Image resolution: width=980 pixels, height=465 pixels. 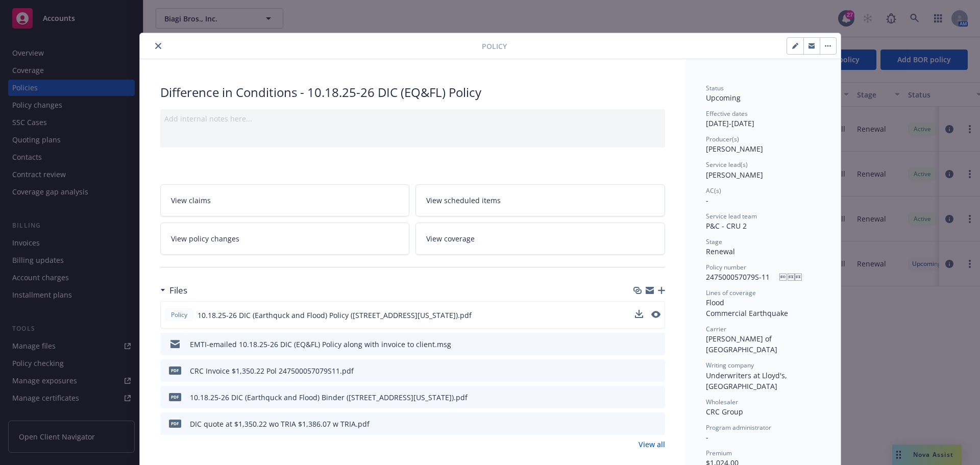 I want to click on span: AC(s), so click(x=714, y=190).